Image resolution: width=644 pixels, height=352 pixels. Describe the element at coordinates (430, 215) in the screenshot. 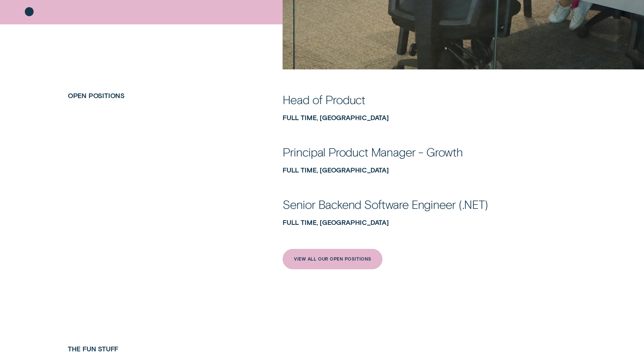

I see `a: Senior Backend Software Engineer (.NET)Full Time, Sydney` at that location.